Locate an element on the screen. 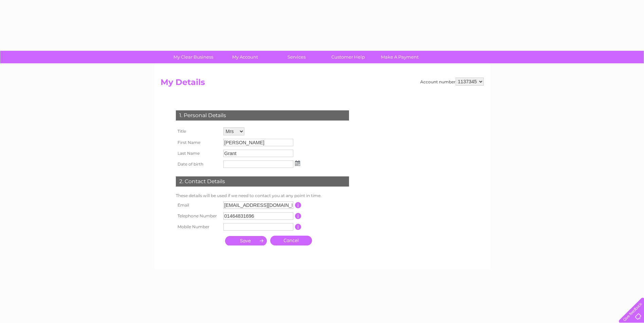 This screenshot has width=644, height=323. a: My Clear Business is located at coordinates (193, 57).